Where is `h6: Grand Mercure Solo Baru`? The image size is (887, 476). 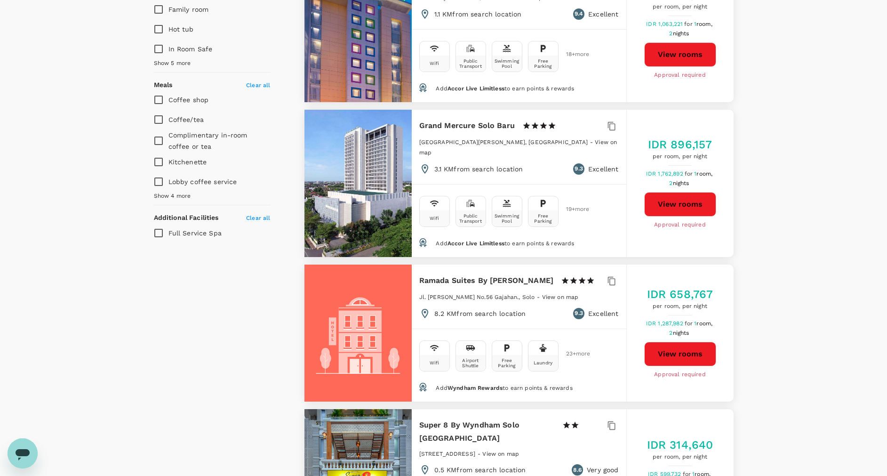
h6: Grand Mercure Solo Baru is located at coordinates (467, 126).